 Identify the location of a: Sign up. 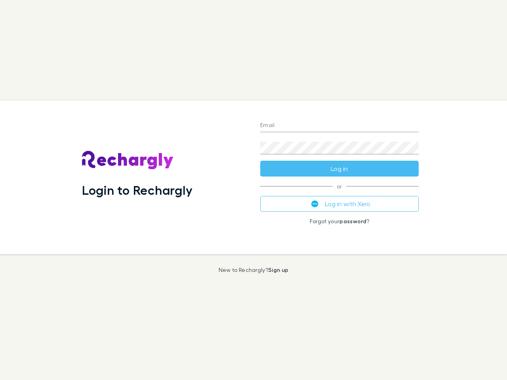
(278, 270).